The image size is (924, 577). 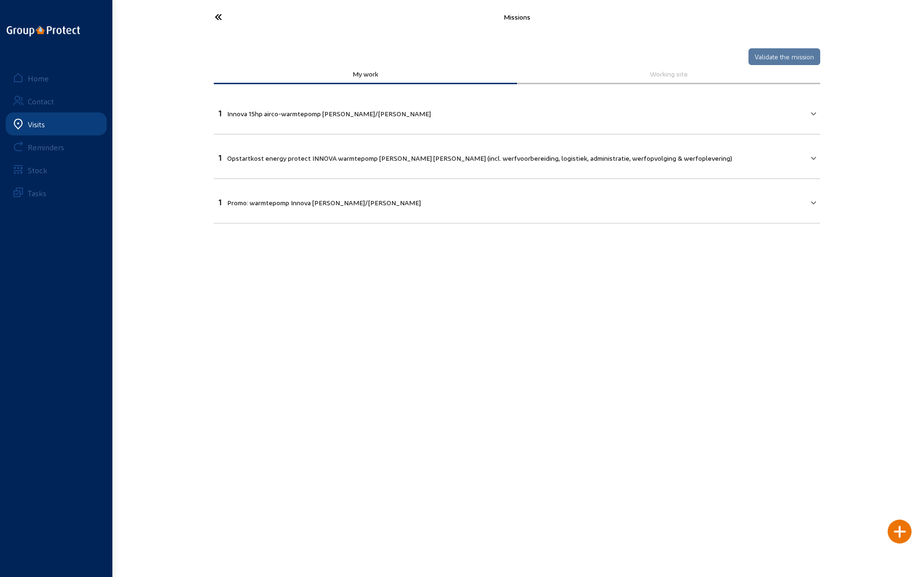 I want to click on a: Reminders, so click(x=56, y=147).